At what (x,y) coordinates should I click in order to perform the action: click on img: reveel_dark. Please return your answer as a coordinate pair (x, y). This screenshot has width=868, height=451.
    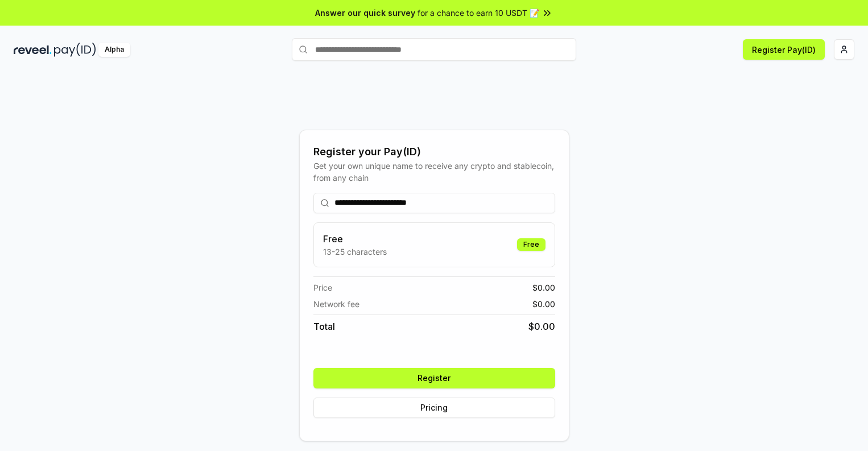
    Looking at the image, I should click on (32, 49).